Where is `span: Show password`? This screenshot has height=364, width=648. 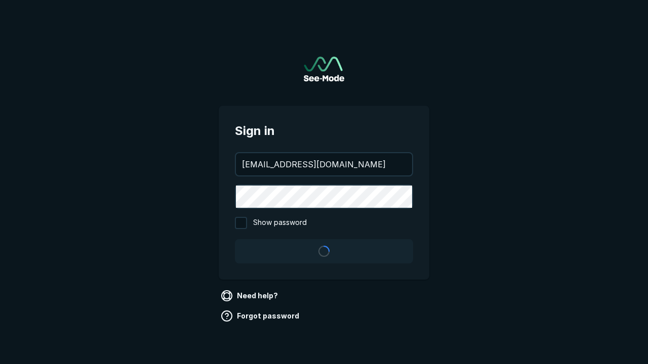
span: Show password is located at coordinates (280, 223).